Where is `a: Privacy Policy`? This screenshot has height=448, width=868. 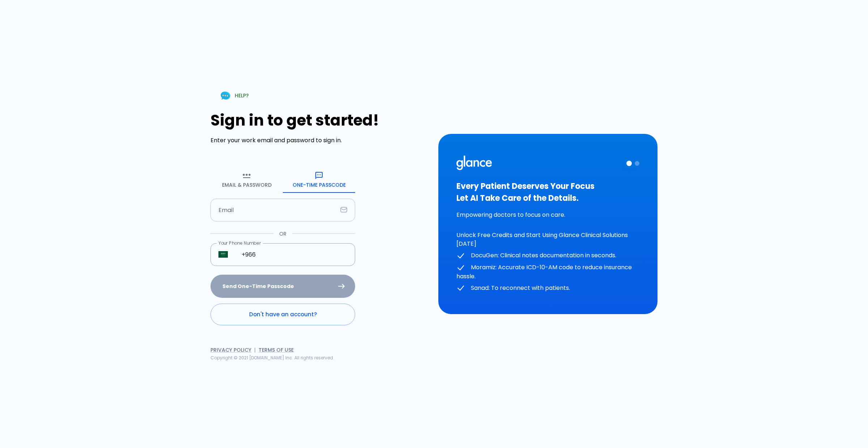
a: Privacy Policy is located at coordinates (231, 350).